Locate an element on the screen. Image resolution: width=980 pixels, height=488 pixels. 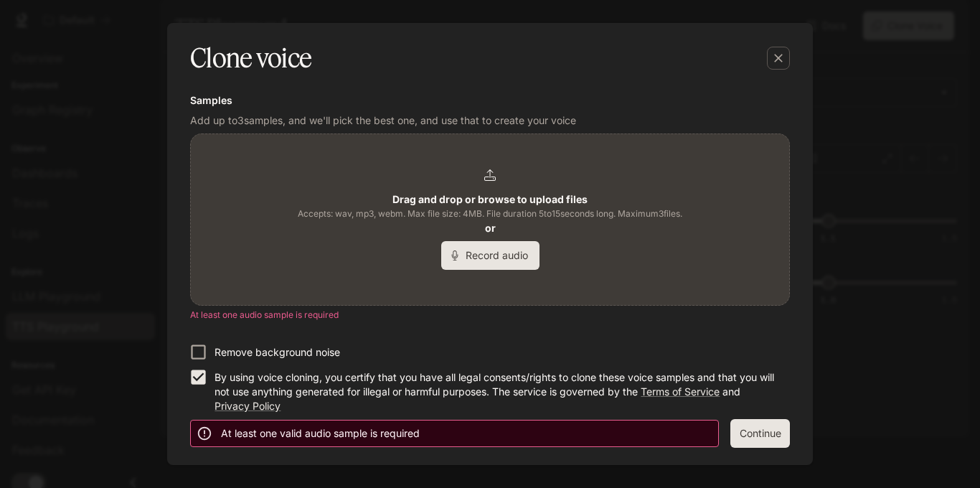
a: Privacy Policy is located at coordinates (247, 406).